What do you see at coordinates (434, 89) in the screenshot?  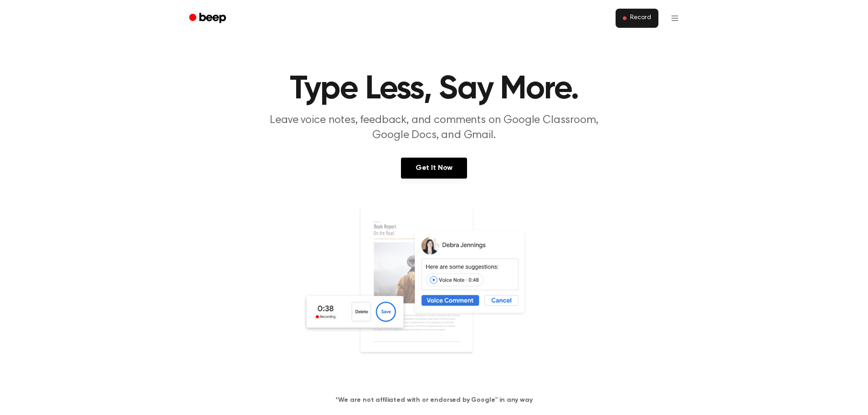 I see `h1: Type Less, Say More.` at bounding box center [434, 89].